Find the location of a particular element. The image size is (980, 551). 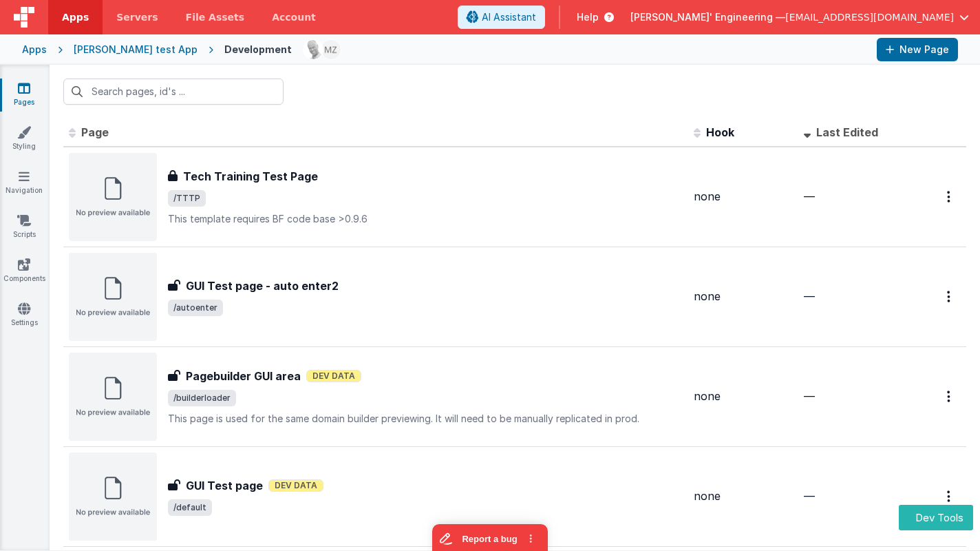

button: New Page is located at coordinates (918, 50).